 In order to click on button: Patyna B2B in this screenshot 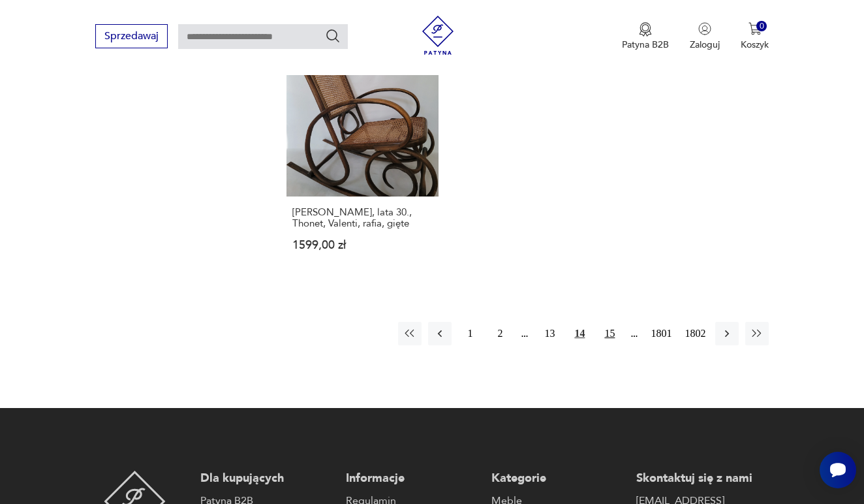, I will do `click(645, 37)`.